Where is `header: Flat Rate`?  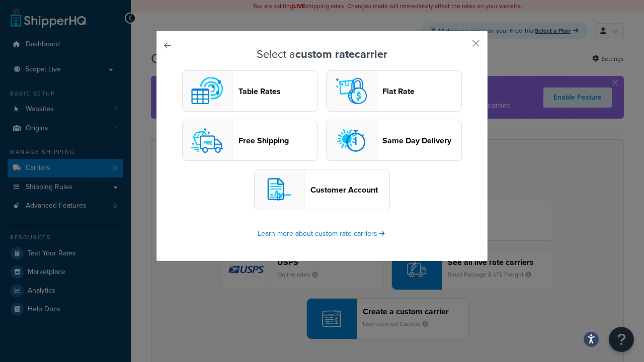
header: Flat Rate is located at coordinates (422, 91).